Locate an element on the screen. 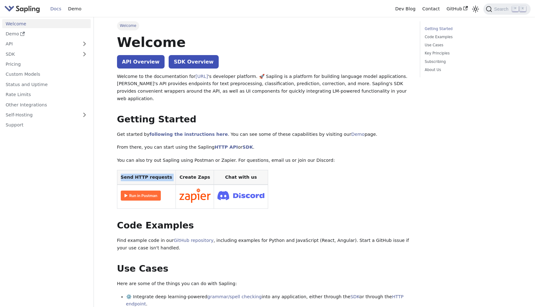 The height and width of the screenshot is (307, 535). img: Join Discord is located at coordinates (241, 195).